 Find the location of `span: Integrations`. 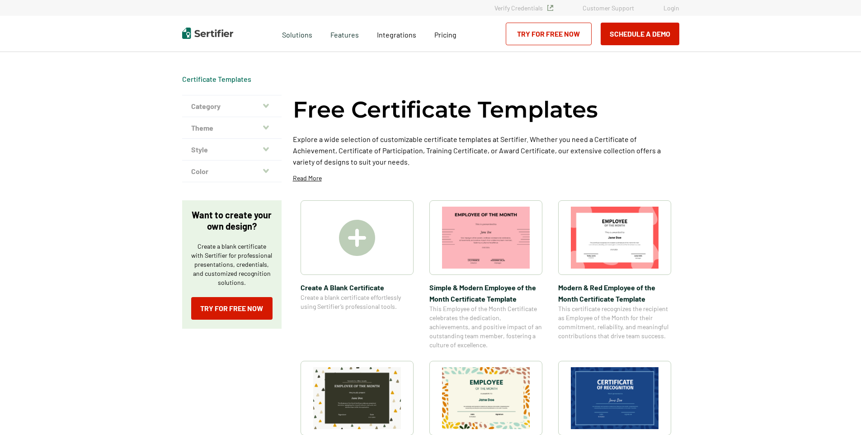

span: Integrations is located at coordinates (396, 34).